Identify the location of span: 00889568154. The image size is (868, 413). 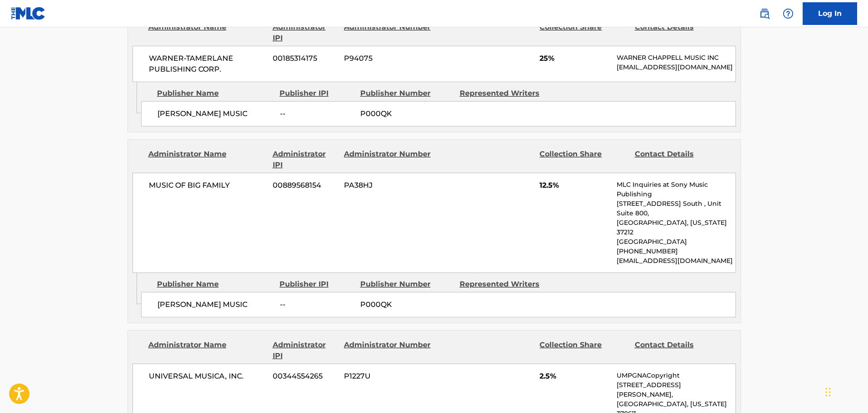
(305, 186).